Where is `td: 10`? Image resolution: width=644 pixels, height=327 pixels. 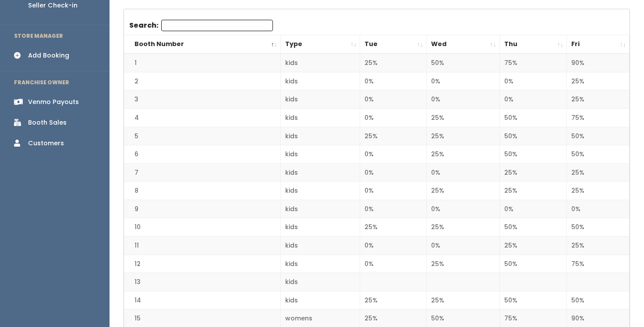 td: 10 is located at coordinates (202, 227).